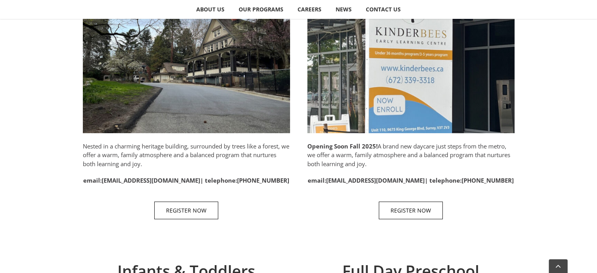 The width and height of the screenshot is (597, 273). I want to click on p: Nested in a charming heritage building, surrounded by trees like a forest, we offer a warm, famil..., so click(187, 155).